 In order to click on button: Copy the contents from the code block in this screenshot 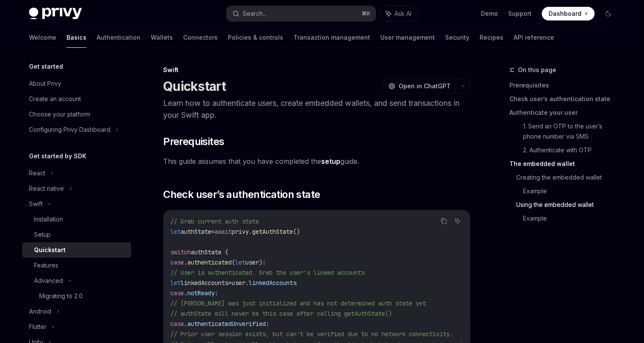, I will do `click(444, 221)`.